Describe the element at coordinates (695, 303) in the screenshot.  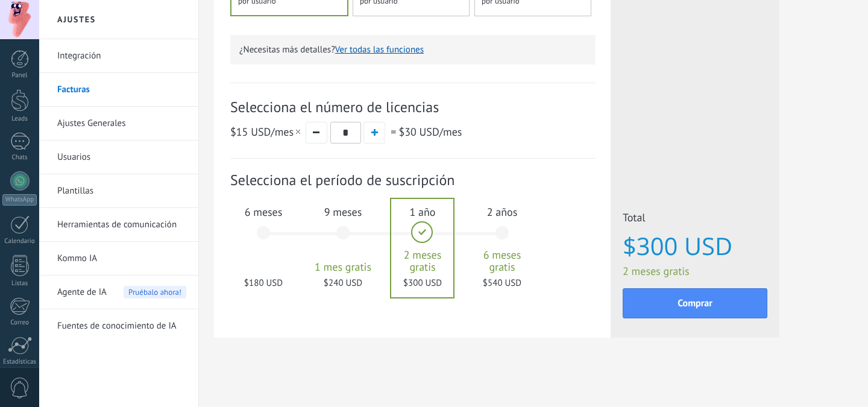
I see `button: Comprar` at that location.